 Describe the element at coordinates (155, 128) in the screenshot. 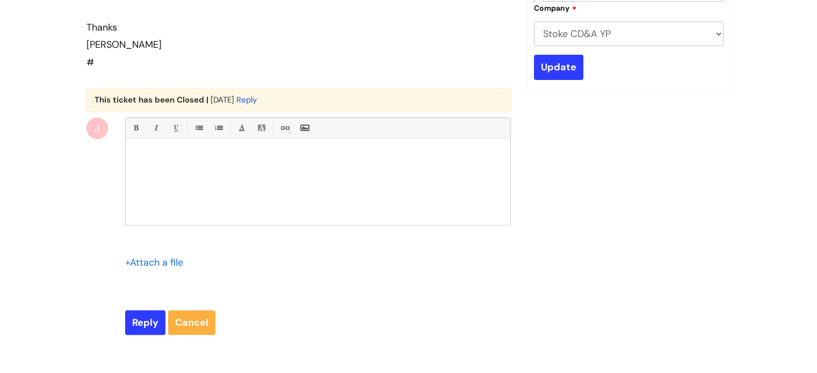

I see `a: Italic (Ctrl-I)` at that location.